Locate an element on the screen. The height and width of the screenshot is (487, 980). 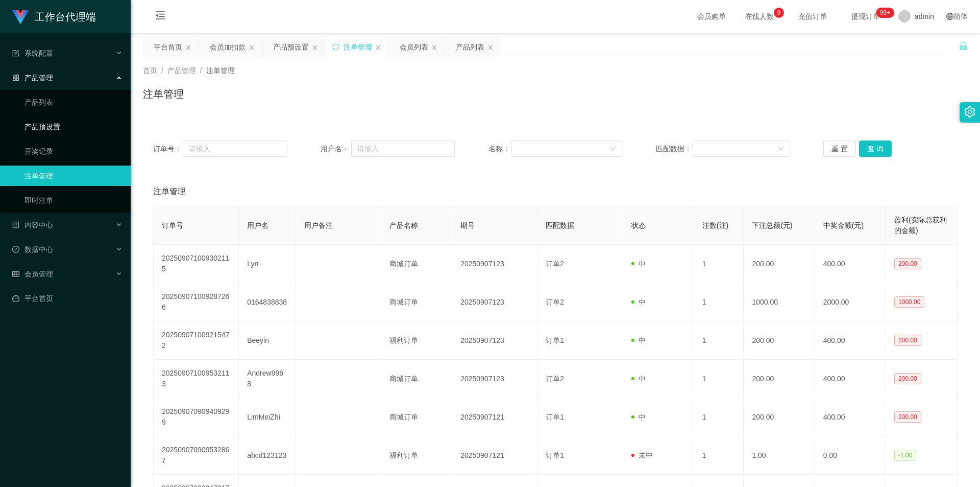
span: 用户名： is located at coordinates (336, 149).